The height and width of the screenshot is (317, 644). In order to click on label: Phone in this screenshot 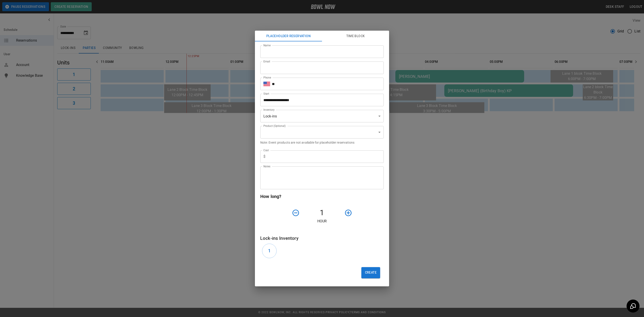, I will do `click(267, 77)`.